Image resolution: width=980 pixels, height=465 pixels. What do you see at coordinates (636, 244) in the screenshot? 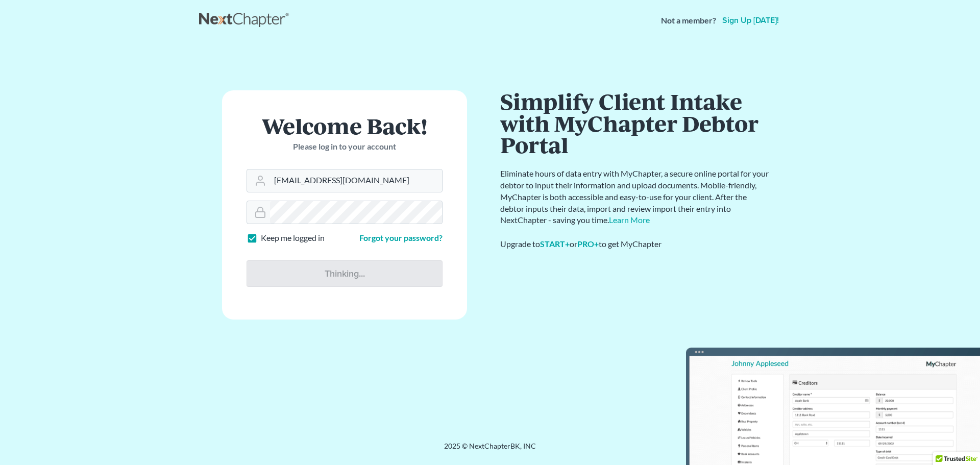
I see `div: Upgrade to or to get MyChapter` at bounding box center [636, 244].